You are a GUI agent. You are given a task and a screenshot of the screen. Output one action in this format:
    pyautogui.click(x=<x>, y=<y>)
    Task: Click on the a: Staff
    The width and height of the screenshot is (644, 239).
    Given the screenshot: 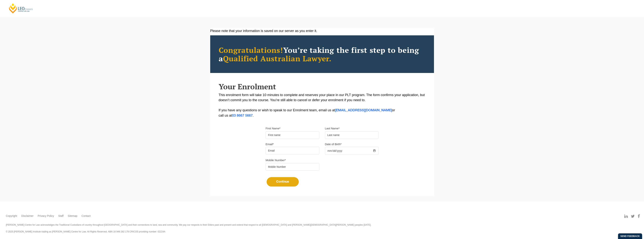 What is the action you would take?
    pyautogui.click(x=61, y=216)
    